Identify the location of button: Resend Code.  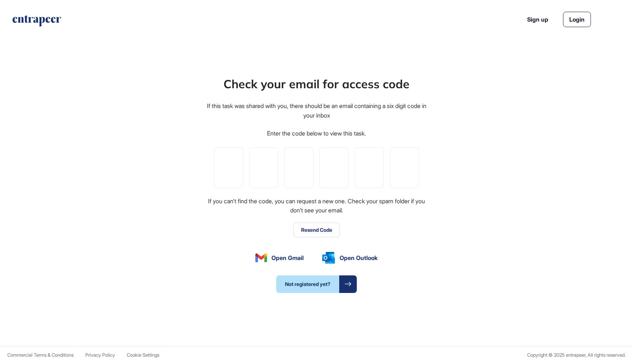
(317, 230).